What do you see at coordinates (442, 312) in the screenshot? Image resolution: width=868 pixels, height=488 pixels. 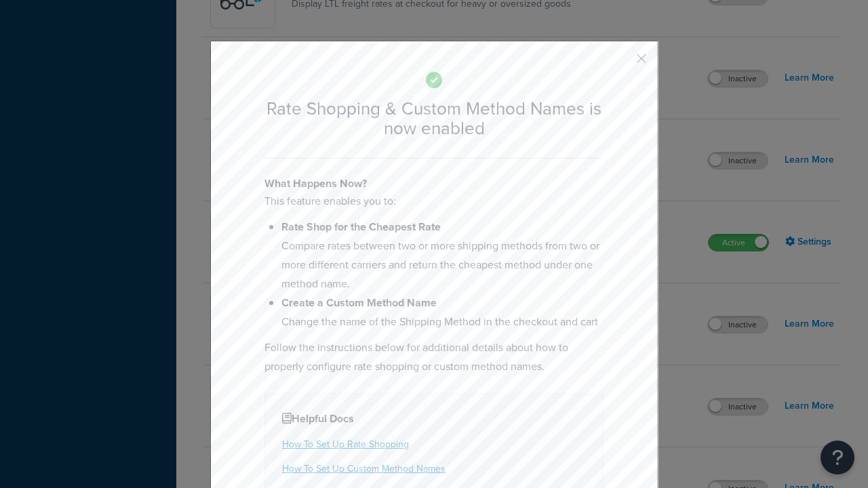 I see `li: Change the name of the Shipping Method in the checkout and cart` at bounding box center [442, 312].